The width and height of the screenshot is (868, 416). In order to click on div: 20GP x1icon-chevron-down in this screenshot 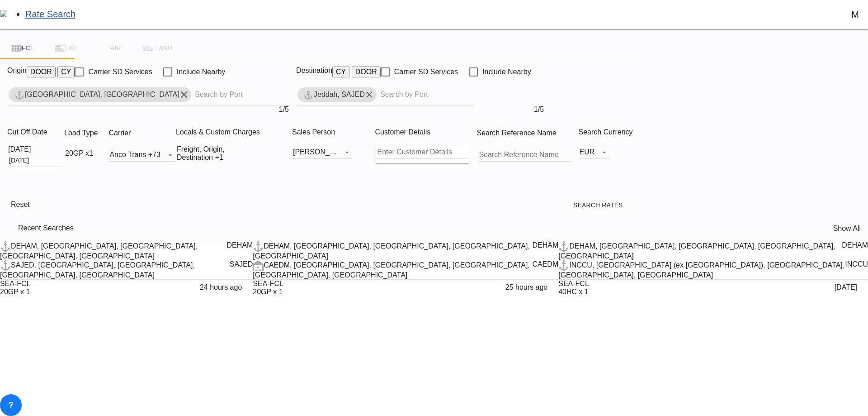, I will do `click(84, 153)`.